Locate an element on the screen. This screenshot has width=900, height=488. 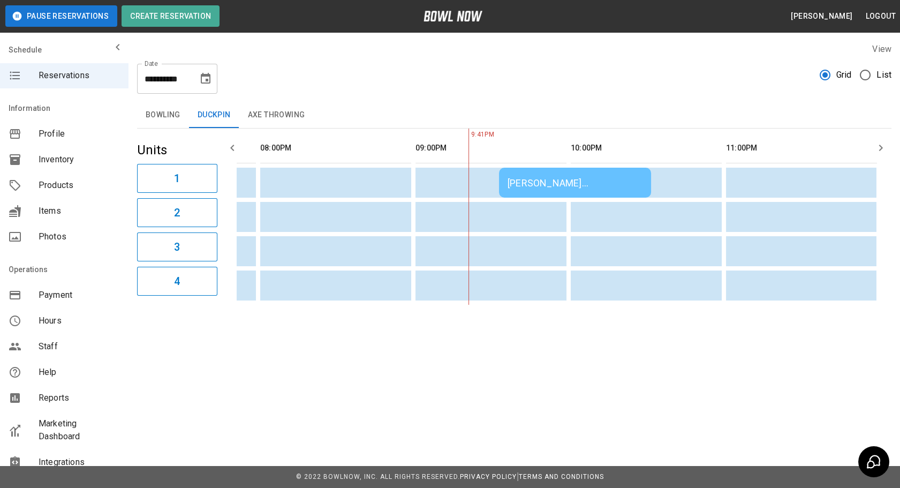
label: View is located at coordinates (882, 49).